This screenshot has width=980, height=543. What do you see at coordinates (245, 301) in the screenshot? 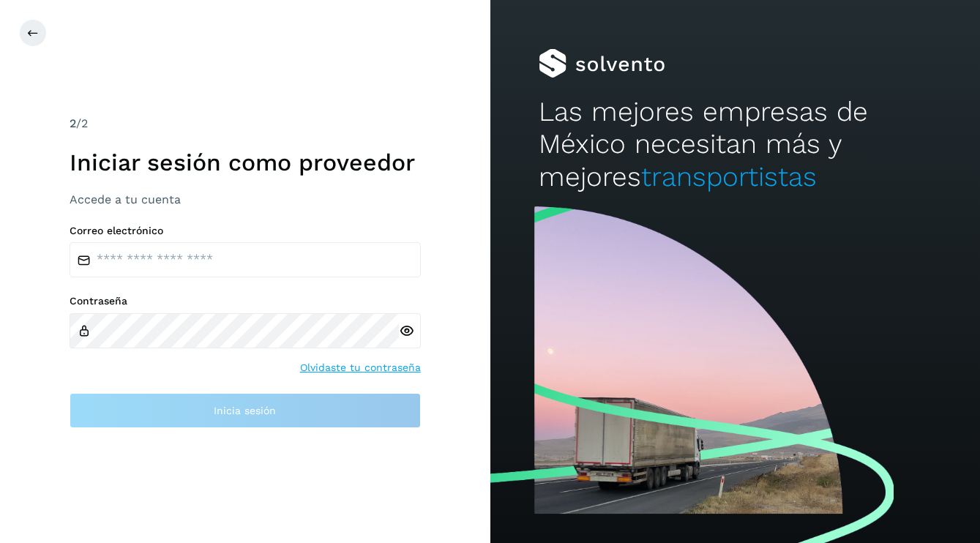
I see `label: Contraseña` at bounding box center [245, 301].